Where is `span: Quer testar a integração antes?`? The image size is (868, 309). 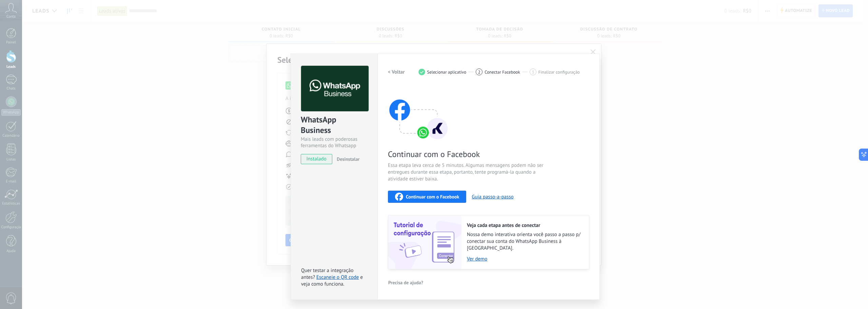
span: Quer testar a integração antes? is located at coordinates (327, 274).